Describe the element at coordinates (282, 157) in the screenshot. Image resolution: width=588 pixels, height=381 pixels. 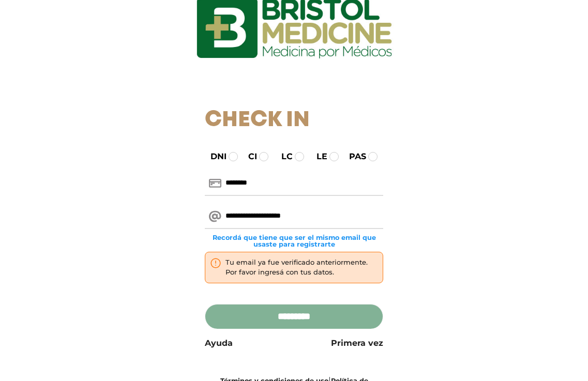
I see `label: LC` at that location.